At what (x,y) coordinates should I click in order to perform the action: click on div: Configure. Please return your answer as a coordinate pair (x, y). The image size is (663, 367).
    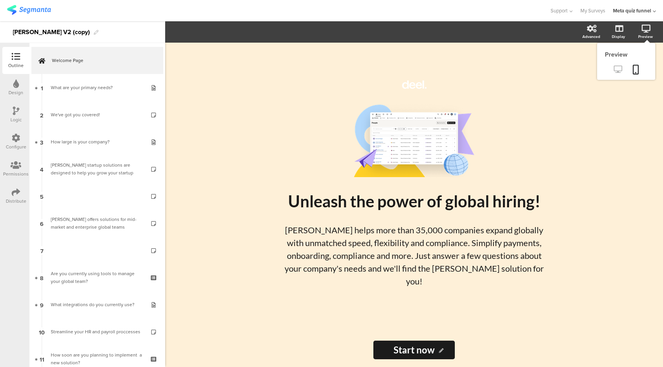
    Looking at the image, I should click on (16, 147).